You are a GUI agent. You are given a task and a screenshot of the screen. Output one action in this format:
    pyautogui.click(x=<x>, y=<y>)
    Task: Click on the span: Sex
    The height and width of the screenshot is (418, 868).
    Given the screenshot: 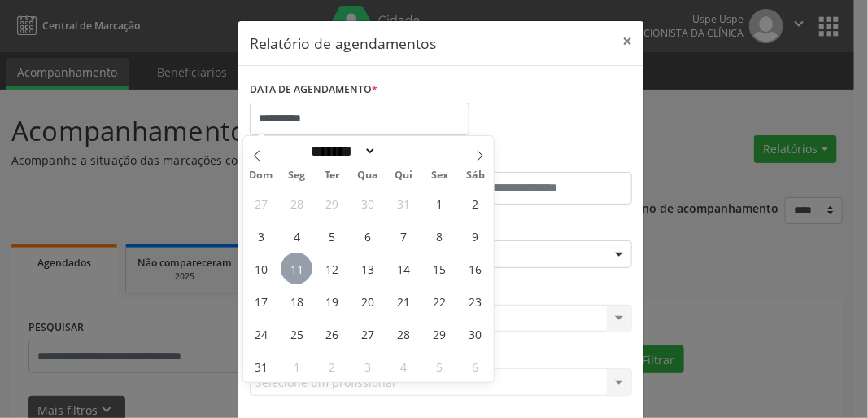 What is the action you would take?
    pyautogui.click(x=440, y=175)
    